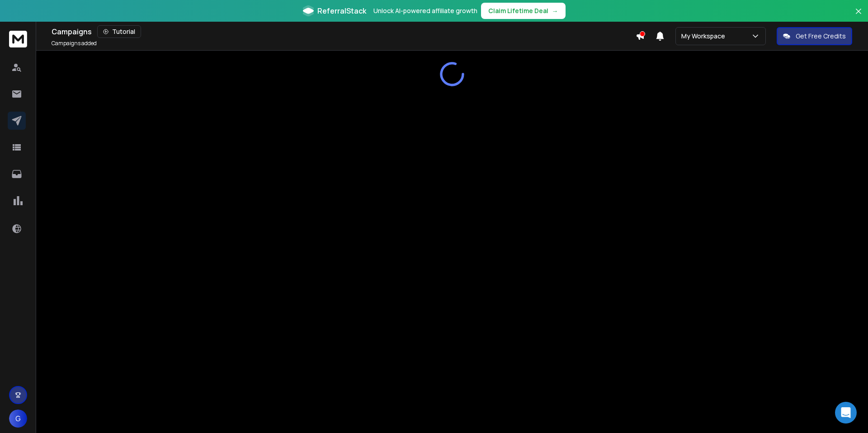 The width and height of the screenshot is (868, 433). Describe the element at coordinates (119, 32) in the screenshot. I see `button: Tutorial` at that location.